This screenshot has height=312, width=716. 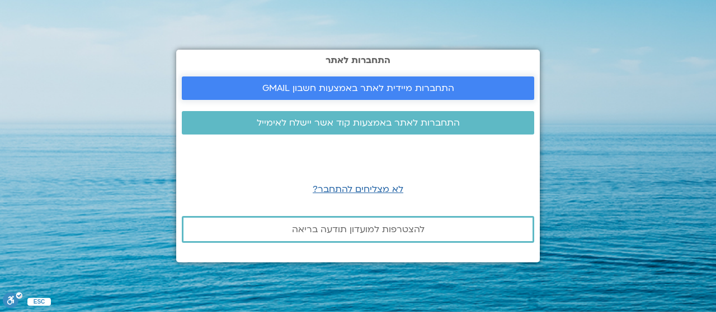 What do you see at coordinates (358, 123) in the screenshot?
I see `a: התחברות לאתר באמצעות קוד אשר יישלח לאימייל` at bounding box center [358, 123].